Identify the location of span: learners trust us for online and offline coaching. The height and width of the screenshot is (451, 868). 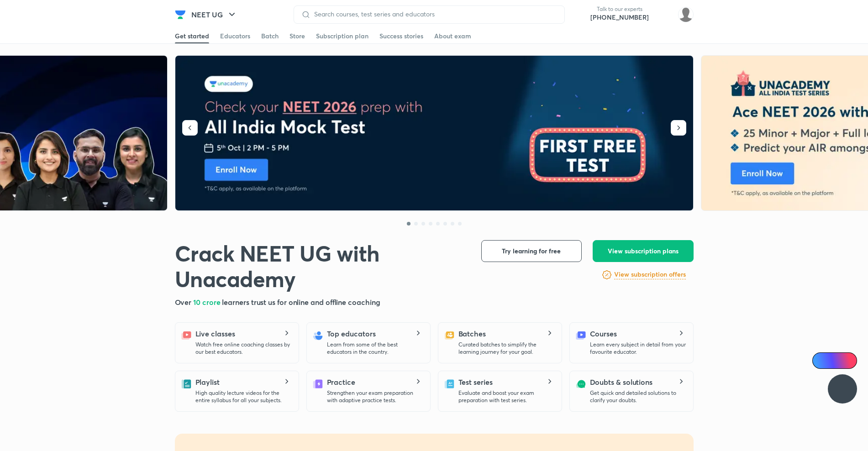
(301, 302).